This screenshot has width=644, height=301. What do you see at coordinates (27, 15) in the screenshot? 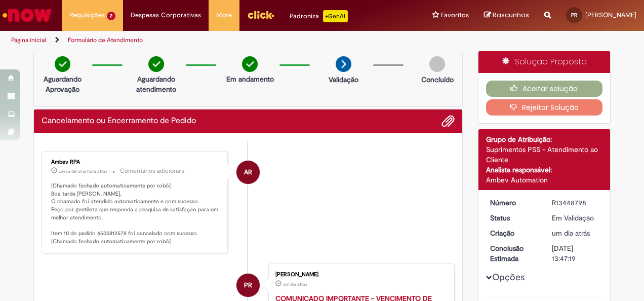
I see `img: ServiceNow` at bounding box center [27, 15].